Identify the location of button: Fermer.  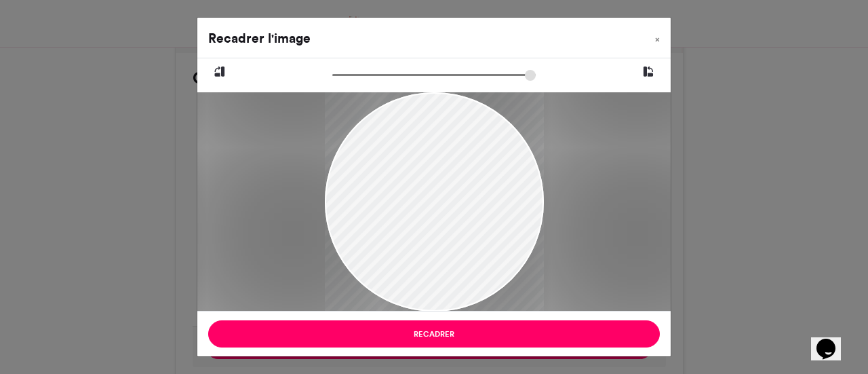
(657, 36).